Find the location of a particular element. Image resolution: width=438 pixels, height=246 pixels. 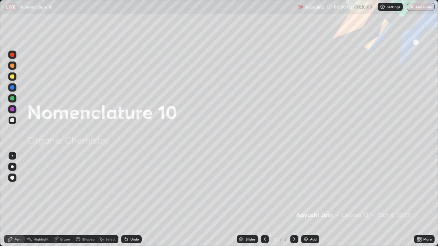

div: Pen is located at coordinates (17, 239).